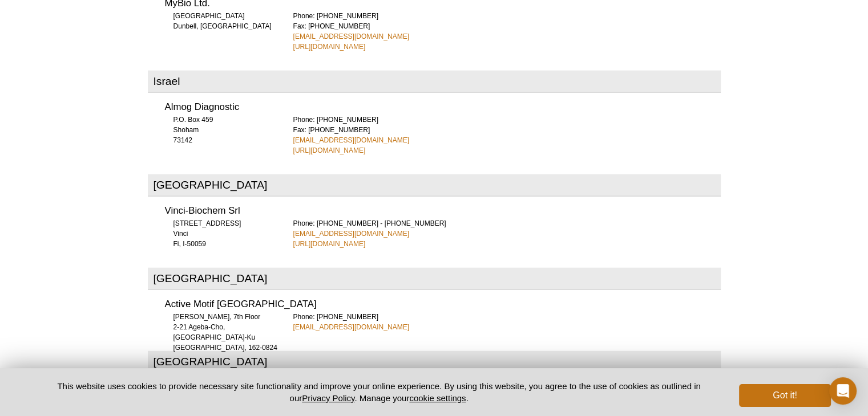  Describe the element at coordinates (379, 392) in the screenshot. I see `p: This website uses cookies to provide necessary site functionality and improve your online experie...` at that location.